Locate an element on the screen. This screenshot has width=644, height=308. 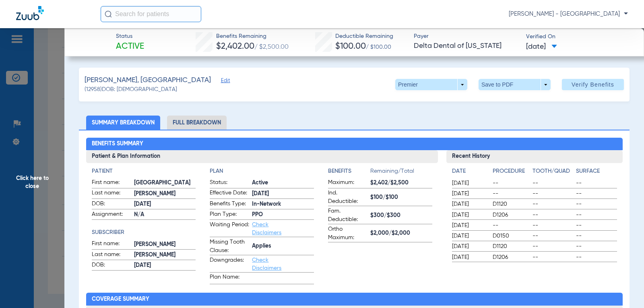
span: $2,000/$2,000 is located at coordinates (401, 233).